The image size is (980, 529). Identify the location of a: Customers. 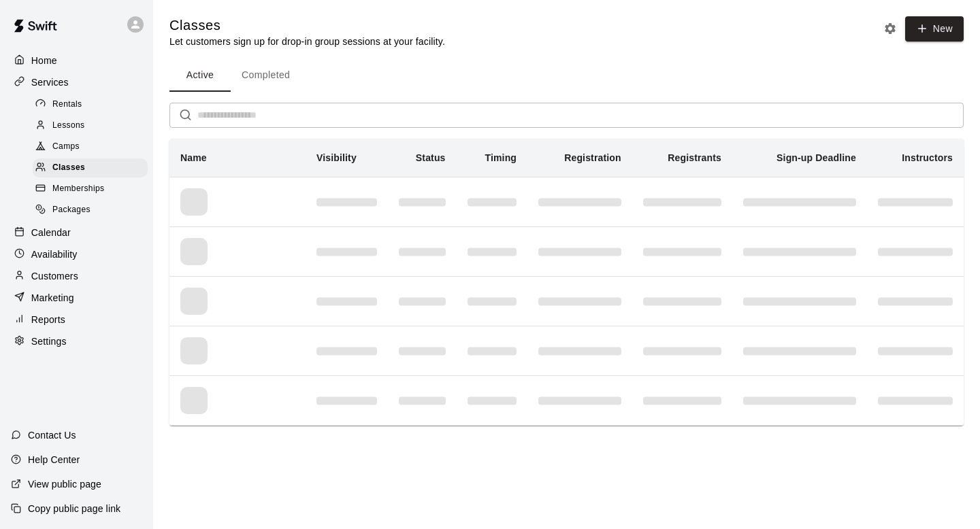
(76, 276).